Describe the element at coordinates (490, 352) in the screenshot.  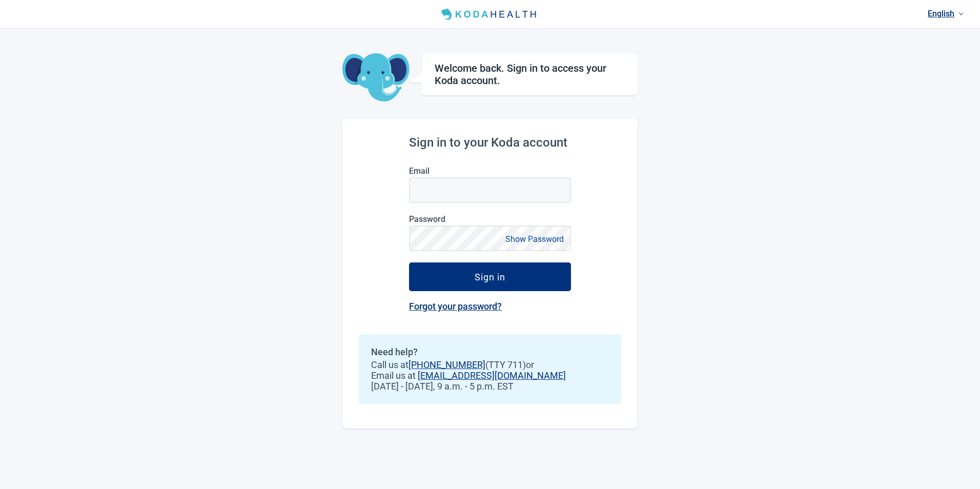
I see `h2: Need help?` at that location.